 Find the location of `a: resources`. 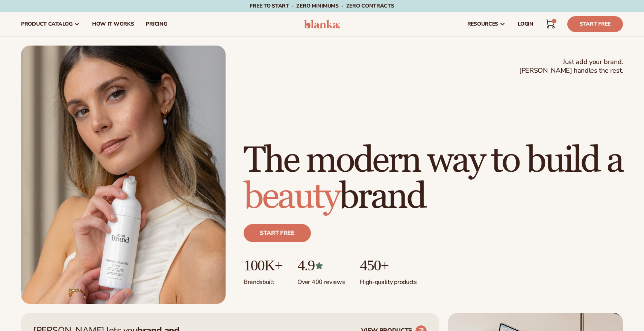

a: resources is located at coordinates (487, 24).